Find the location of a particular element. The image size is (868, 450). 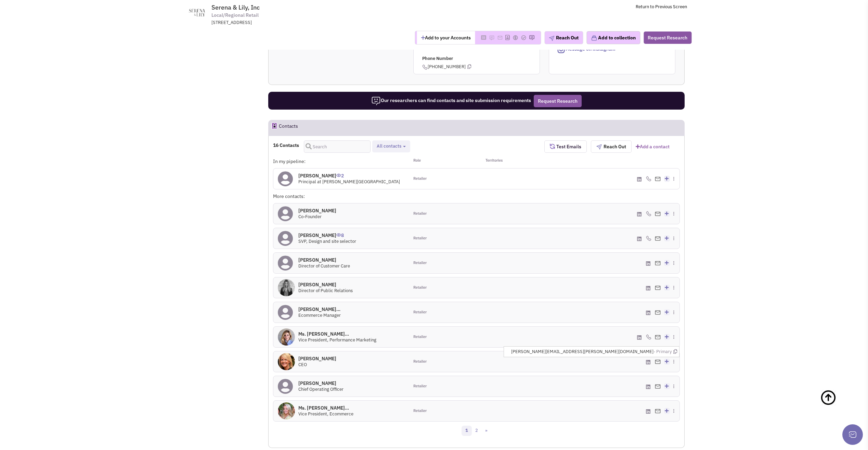

span: 8 is located at coordinates (340, 232).